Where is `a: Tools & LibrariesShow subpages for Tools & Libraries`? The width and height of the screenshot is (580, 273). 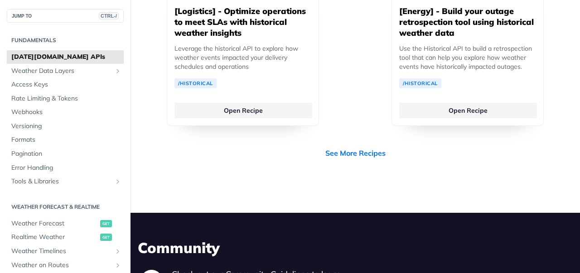
a: Tools & LibrariesShow subpages for Tools & Libraries is located at coordinates (65, 182).